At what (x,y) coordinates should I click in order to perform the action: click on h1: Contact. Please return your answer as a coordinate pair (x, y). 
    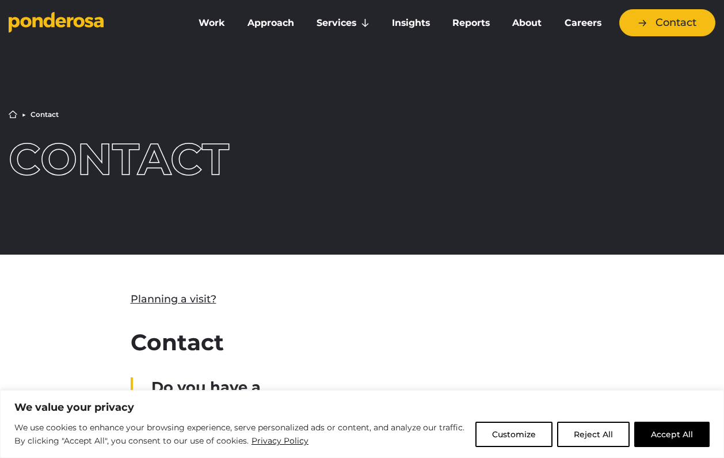
    Looking at the image, I should click on (151, 159).